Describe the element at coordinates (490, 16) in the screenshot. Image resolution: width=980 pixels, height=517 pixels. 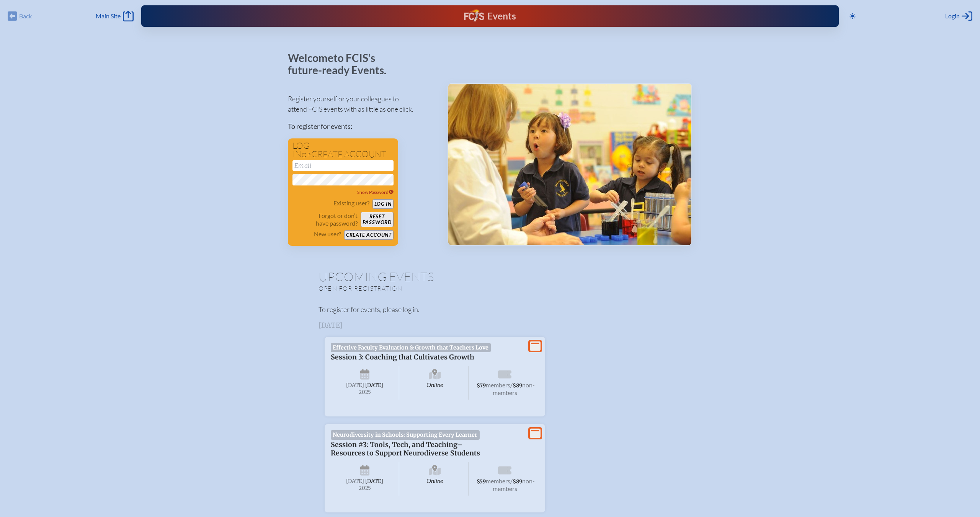
I see `div: FCIS Events — Future ready` at that location.